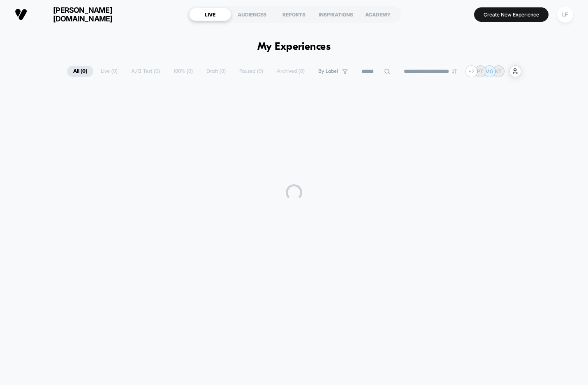  Describe the element at coordinates (294, 14) in the screenshot. I see `div: REPORTS` at that location.